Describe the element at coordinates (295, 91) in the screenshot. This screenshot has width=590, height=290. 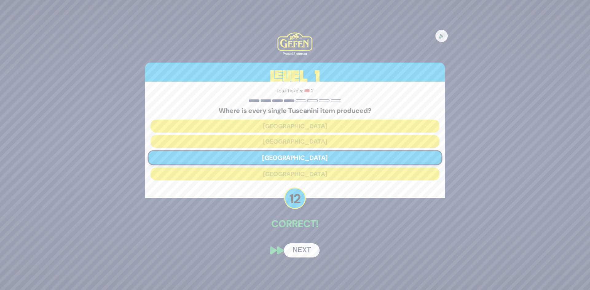
I see `p: Total Tickets: 🎟️ 2` at that location.